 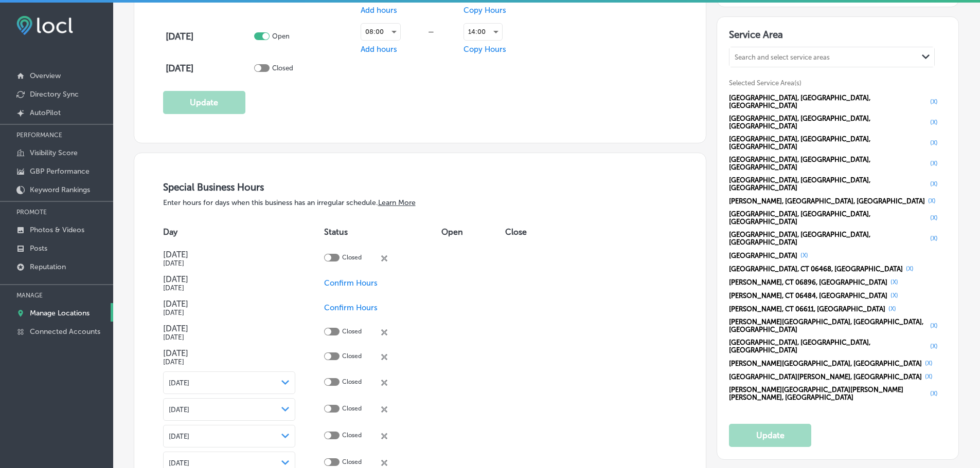 I want to click on p: Enter hours for days when this business has an irregular schedule., so click(x=420, y=203).